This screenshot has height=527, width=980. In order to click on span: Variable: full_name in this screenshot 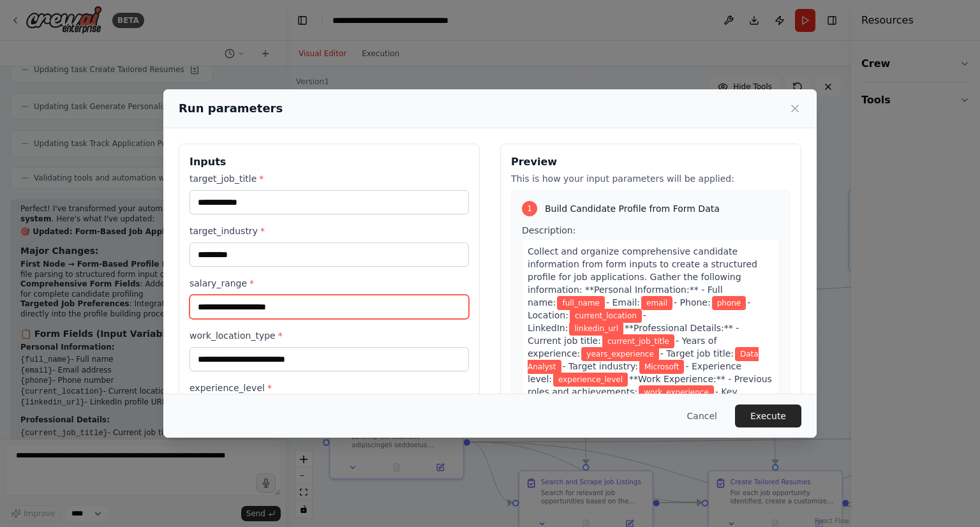, I will do `click(580, 303)`.